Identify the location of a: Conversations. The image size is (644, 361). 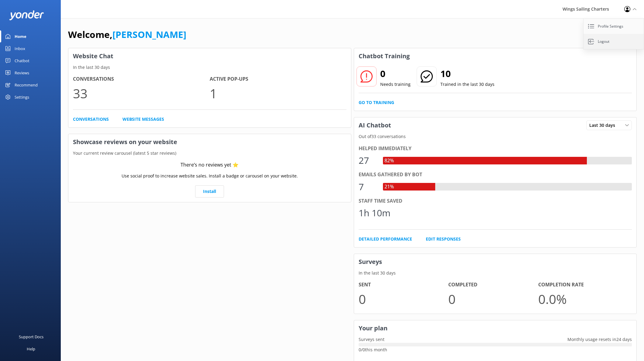
(91, 119).